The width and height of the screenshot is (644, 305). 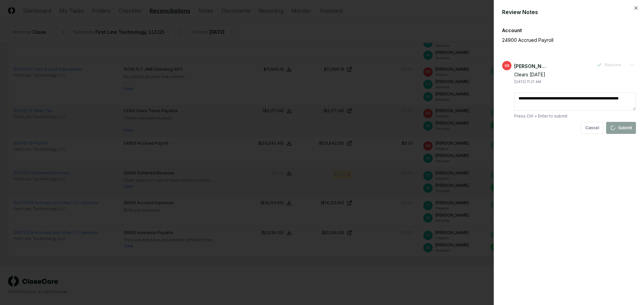 I want to click on span: Resolve, so click(x=613, y=65).